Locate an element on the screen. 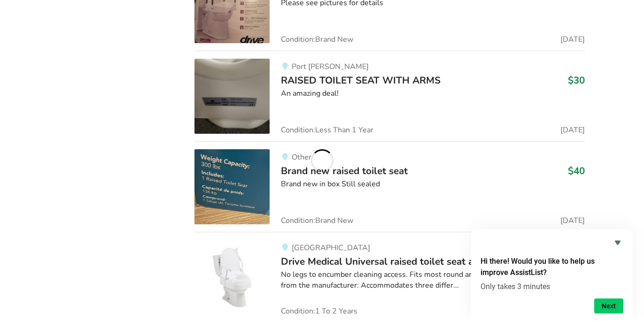 The height and width of the screenshot is (321, 644). span: RAISED TOILET SEAT WITH ARMS is located at coordinates (361, 80).